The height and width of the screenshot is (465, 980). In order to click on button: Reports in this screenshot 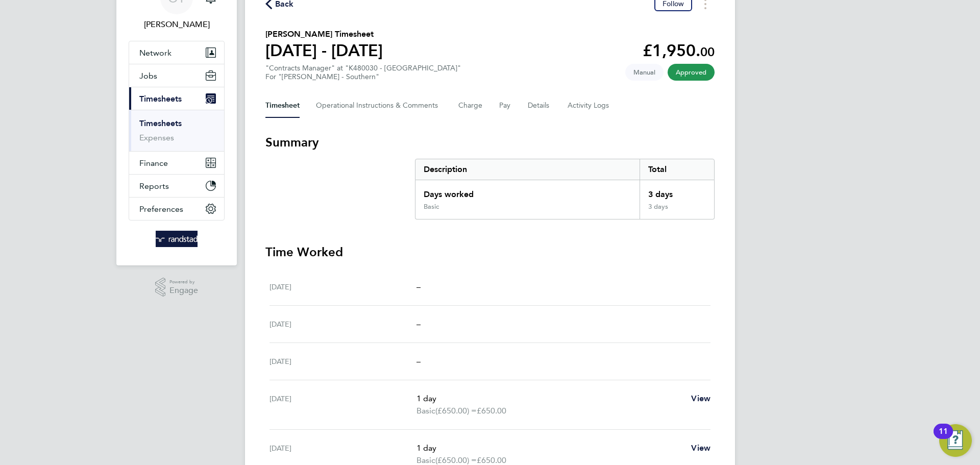, I will do `click(177, 186)`.